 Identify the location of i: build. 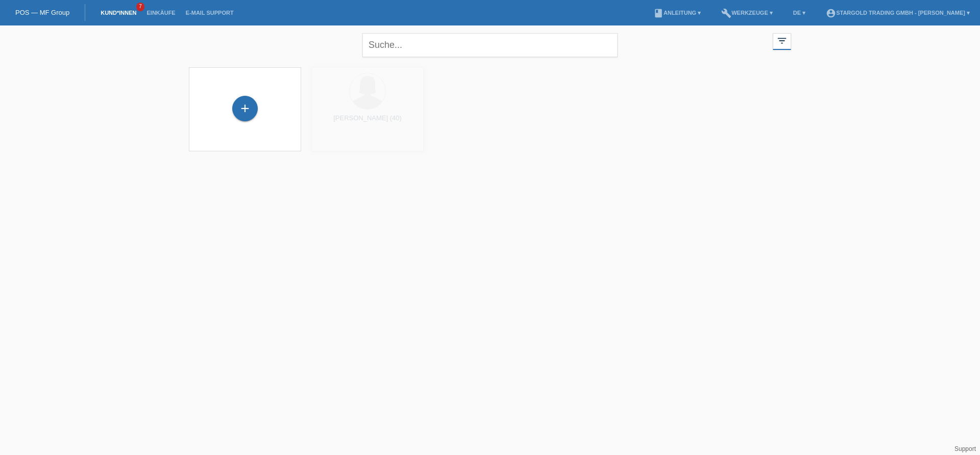
(726, 14).